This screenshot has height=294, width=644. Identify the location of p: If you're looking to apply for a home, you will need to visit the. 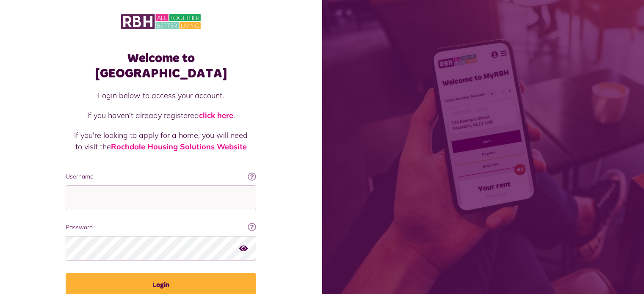
(161, 141).